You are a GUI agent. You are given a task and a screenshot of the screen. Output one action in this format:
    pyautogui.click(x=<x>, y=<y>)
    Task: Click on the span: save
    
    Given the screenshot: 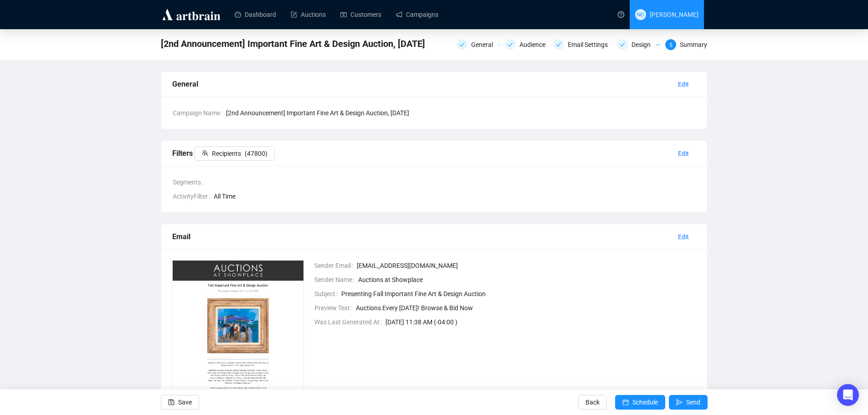 What is the action you would take?
    pyautogui.click(x=171, y=403)
    